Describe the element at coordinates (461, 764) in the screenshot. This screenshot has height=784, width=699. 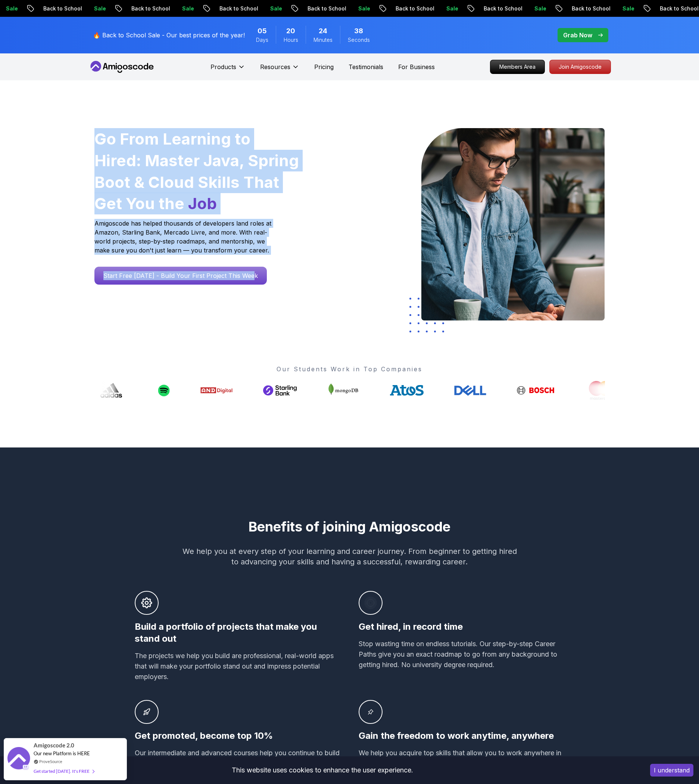
I see `p: We help you acquire top skills that allow you to work anywhere in the world at higher income leve...` at that location.